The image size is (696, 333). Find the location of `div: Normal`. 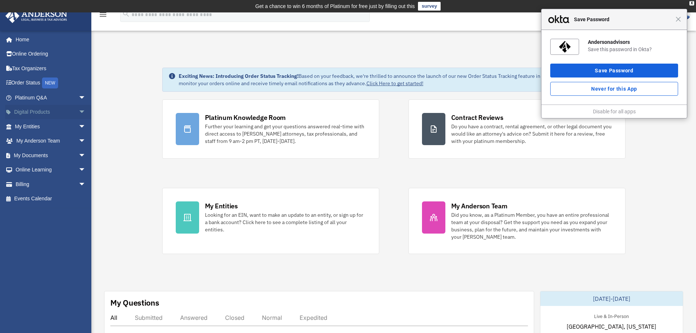

div: Normal is located at coordinates (272, 317).